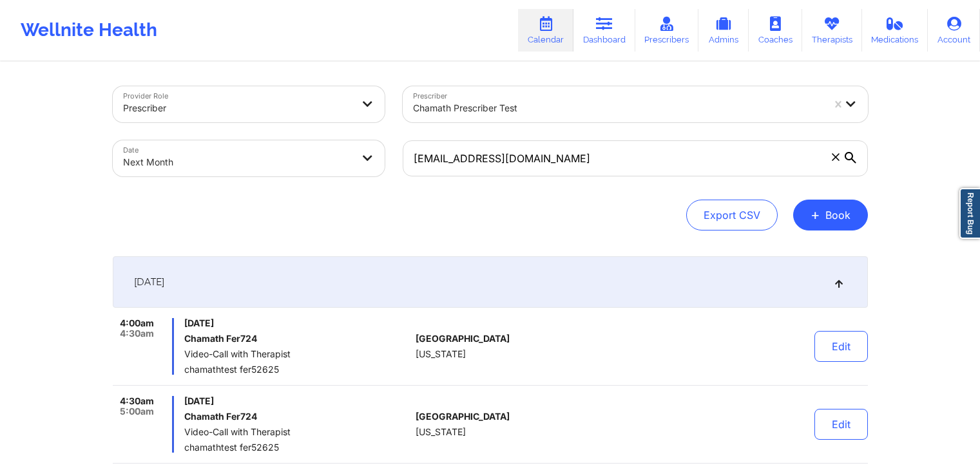 Image resolution: width=980 pixels, height=470 pixels. Describe the element at coordinates (776, 30) in the screenshot. I see `a: Coaches` at that location.